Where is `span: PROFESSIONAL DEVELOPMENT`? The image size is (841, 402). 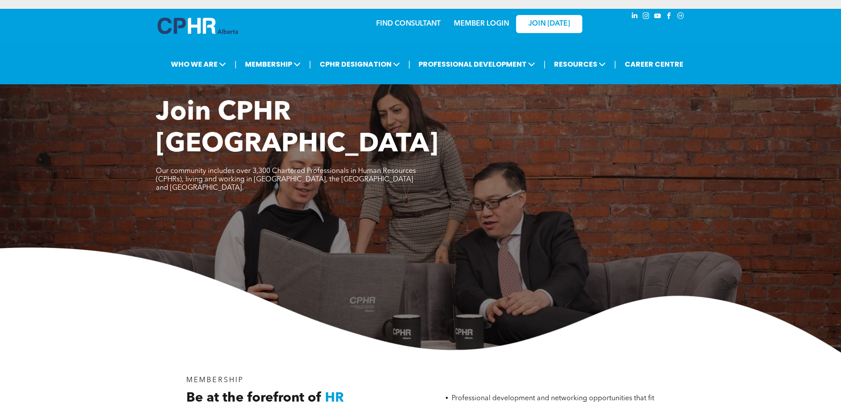 span: PROFESSIONAL DEVELOPMENT is located at coordinates (477, 64).